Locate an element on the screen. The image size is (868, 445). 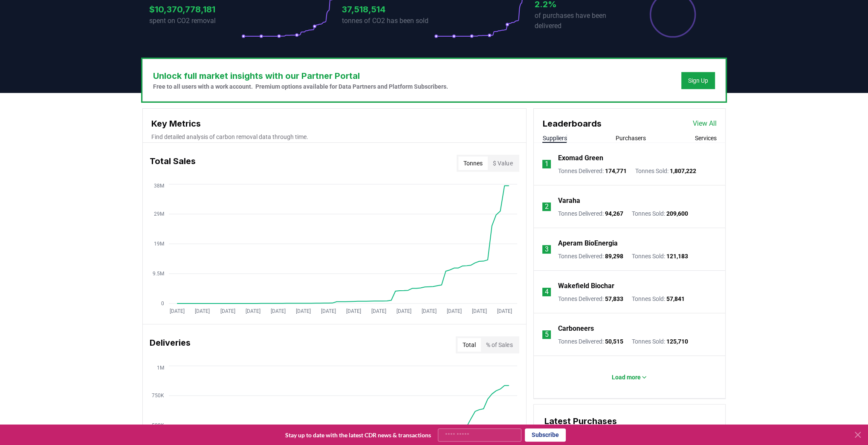
span: 94,267 is located at coordinates (614, 214).